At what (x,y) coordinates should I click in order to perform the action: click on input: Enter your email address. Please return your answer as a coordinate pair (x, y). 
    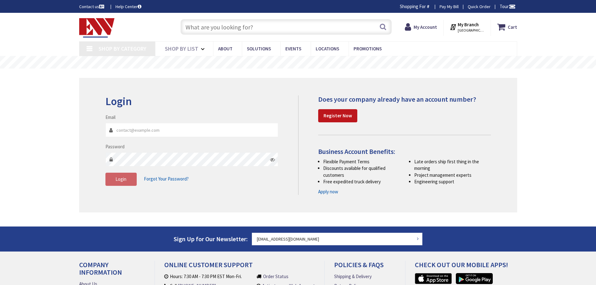
    Looking at the image, I should click on (337, 239).